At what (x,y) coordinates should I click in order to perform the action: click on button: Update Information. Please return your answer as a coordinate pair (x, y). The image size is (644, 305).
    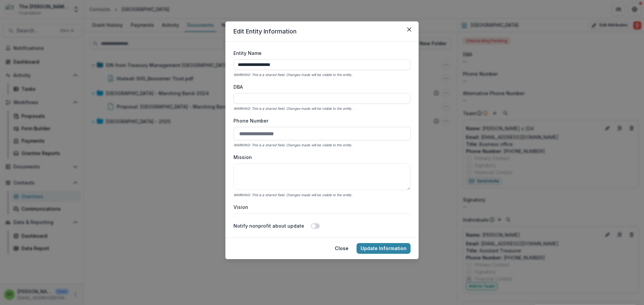
    Looking at the image, I should click on (383, 249).